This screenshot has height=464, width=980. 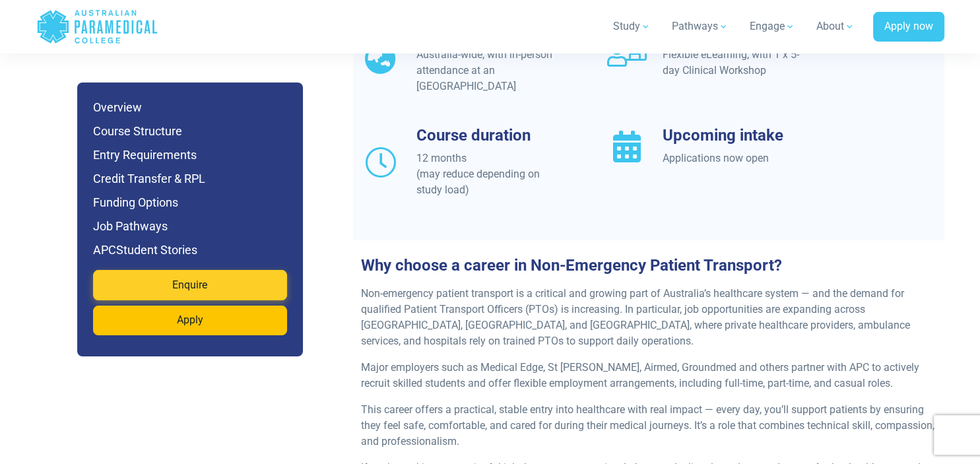 What do you see at coordinates (648, 318) in the screenshot?
I see `p: Non-emergency patient transport is a critical and growing part of Australia’s healthcare system —...` at bounding box center [648, 318].